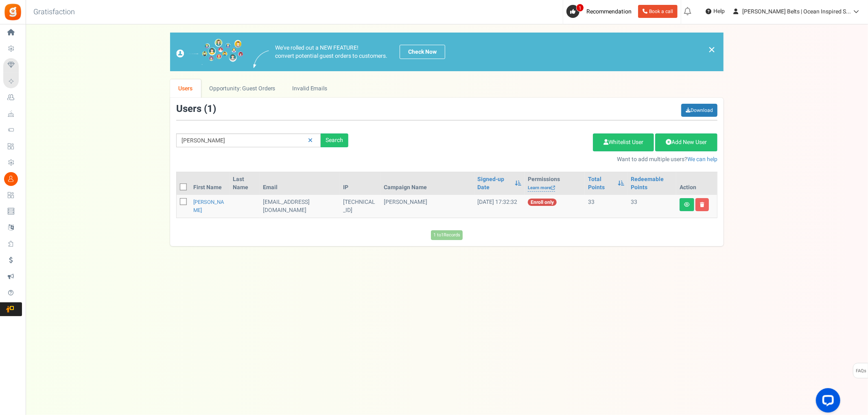 Image resolution: width=868 pixels, height=415 pixels. I want to click on a: Book a call, so click(657, 11).